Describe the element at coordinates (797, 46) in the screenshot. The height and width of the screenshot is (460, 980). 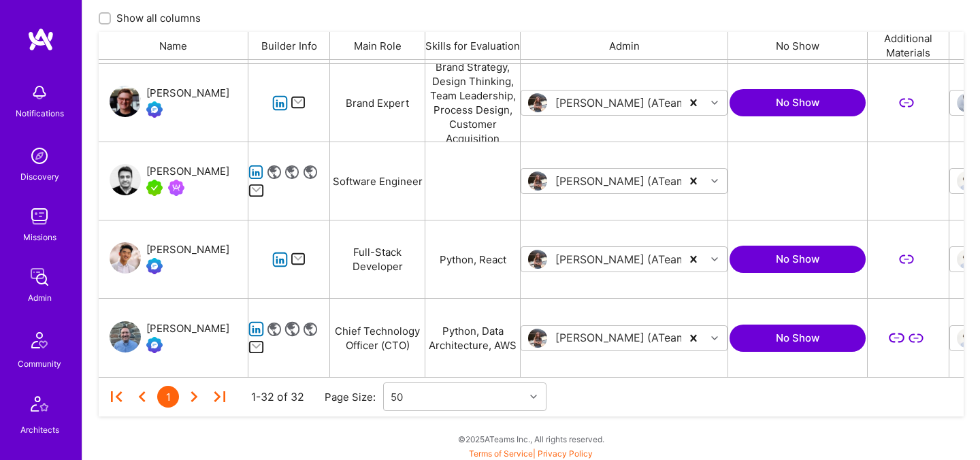
I see `div: No Show` at that location.